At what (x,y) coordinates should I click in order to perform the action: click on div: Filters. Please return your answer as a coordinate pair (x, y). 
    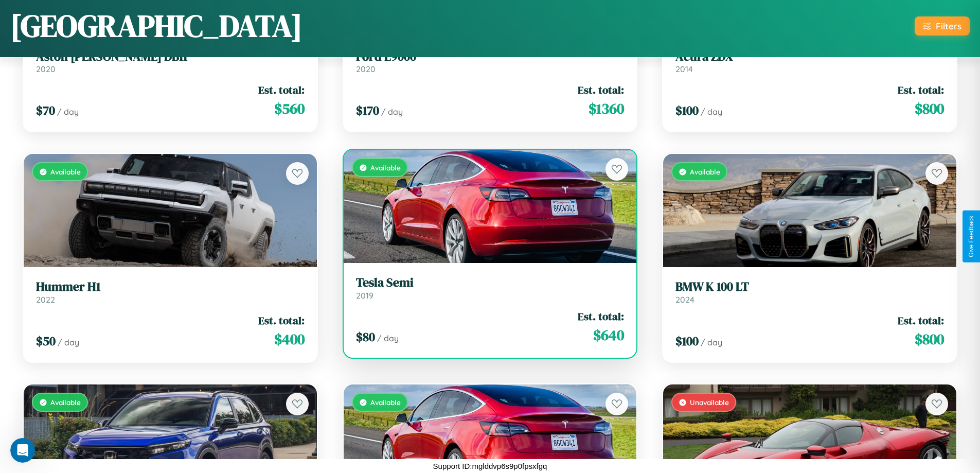
    Looking at the image, I should click on (949, 26).